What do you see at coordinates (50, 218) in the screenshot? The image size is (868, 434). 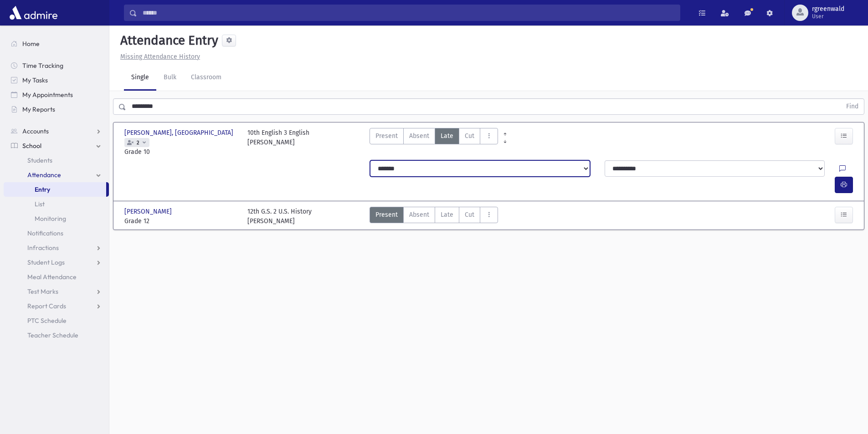 I see `span: Monitoring` at bounding box center [50, 218].